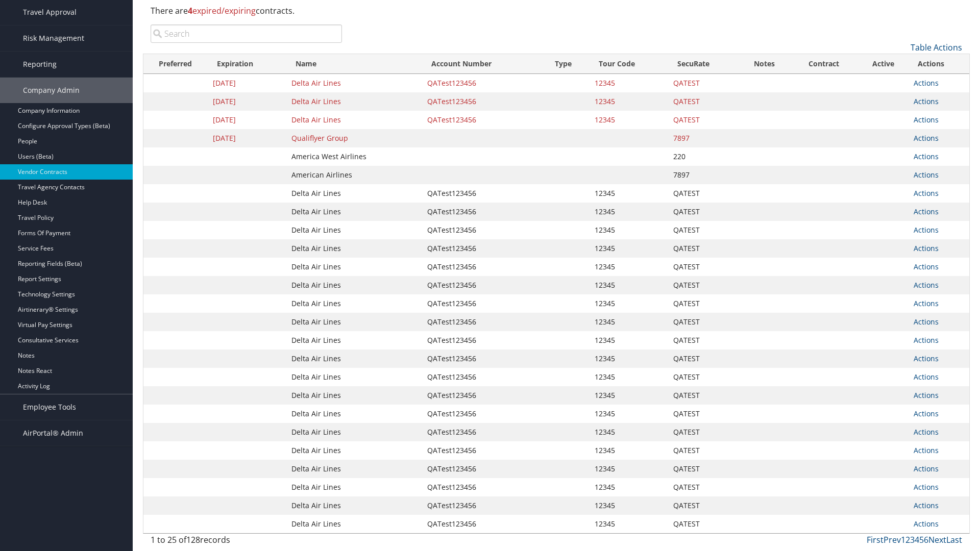 The image size is (980, 551). What do you see at coordinates (50, 407) in the screenshot?
I see `span: Employee Tools` at bounding box center [50, 407].